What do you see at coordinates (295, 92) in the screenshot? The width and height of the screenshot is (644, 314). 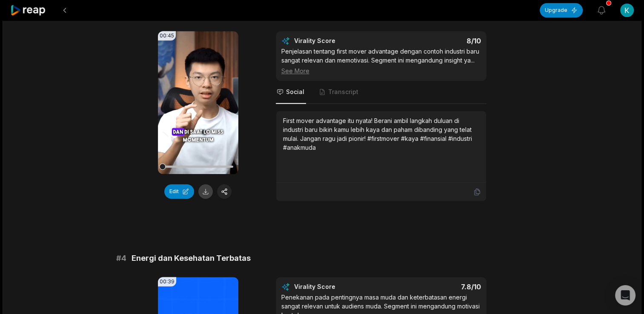 I see `span: Social` at bounding box center [295, 92].